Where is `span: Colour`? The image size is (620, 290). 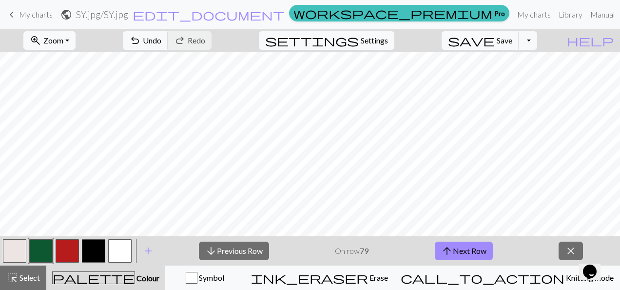
span: Colour is located at coordinates (147, 277).